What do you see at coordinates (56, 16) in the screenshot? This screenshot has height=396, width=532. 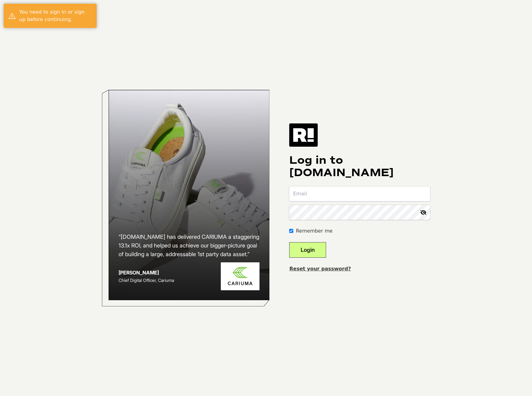 I see `div: You need to sign in or sign up before continuing.` at bounding box center [56, 16].